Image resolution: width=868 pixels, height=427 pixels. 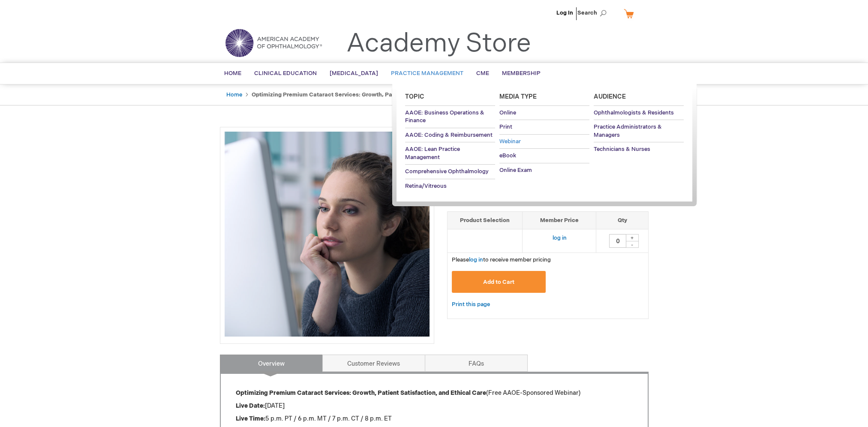 What do you see at coordinates (633, 113) in the screenshot?
I see `span: Ophthalmologists & Residents` at bounding box center [633, 113].